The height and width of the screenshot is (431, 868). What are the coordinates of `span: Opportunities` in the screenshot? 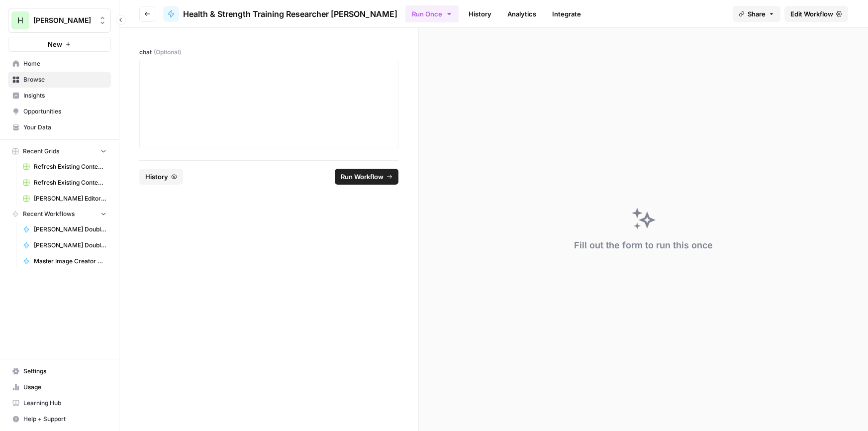 It's located at (65, 111).